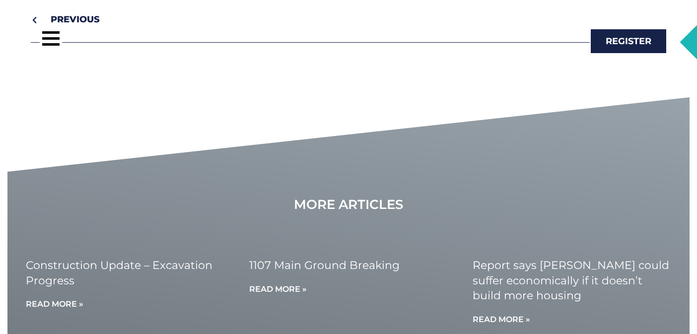 The height and width of the screenshot is (334, 697). I want to click on a: Read more about 1107 Main Ground Breaking, so click(278, 290).